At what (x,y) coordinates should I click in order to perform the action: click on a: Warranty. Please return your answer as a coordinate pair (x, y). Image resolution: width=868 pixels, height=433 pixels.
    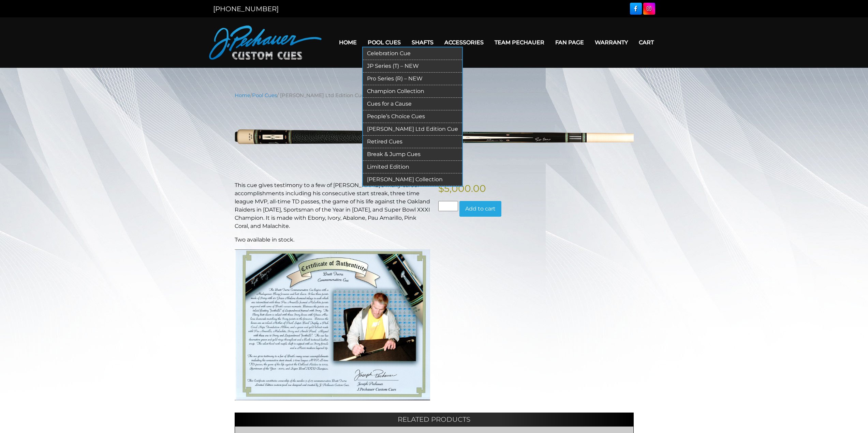
    Looking at the image, I should click on (611, 42).